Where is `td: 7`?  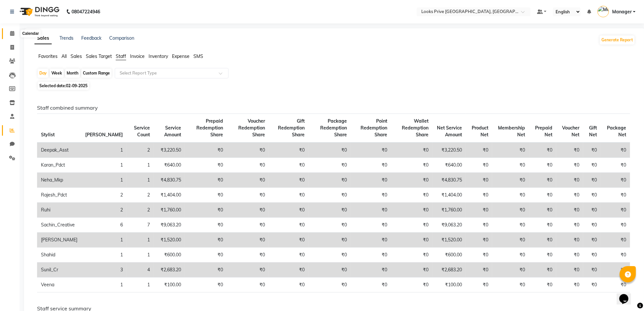 td: 7 is located at coordinates (140, 225).